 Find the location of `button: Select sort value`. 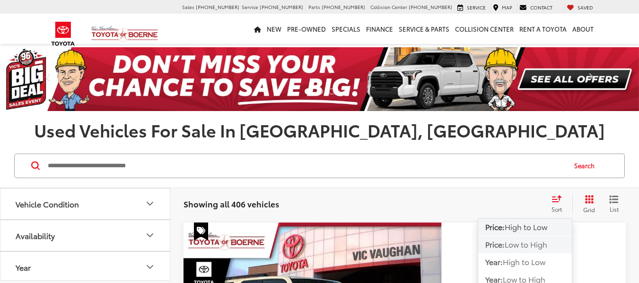

button: Select sort value is located at coordinates (559, 204).